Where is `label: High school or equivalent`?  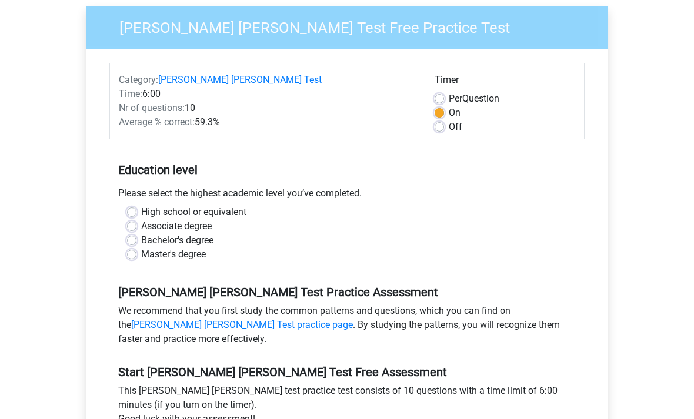 label: High school or equivalent is located at coordinates (193, 213).